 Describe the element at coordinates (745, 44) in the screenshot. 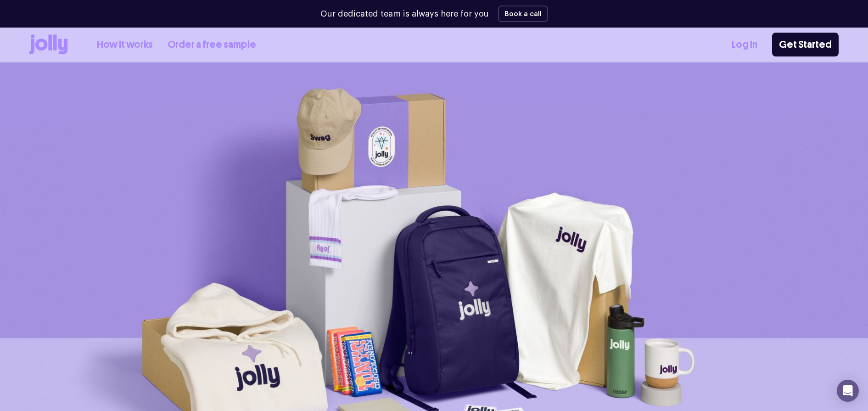

I see `a: Log In` at that location.